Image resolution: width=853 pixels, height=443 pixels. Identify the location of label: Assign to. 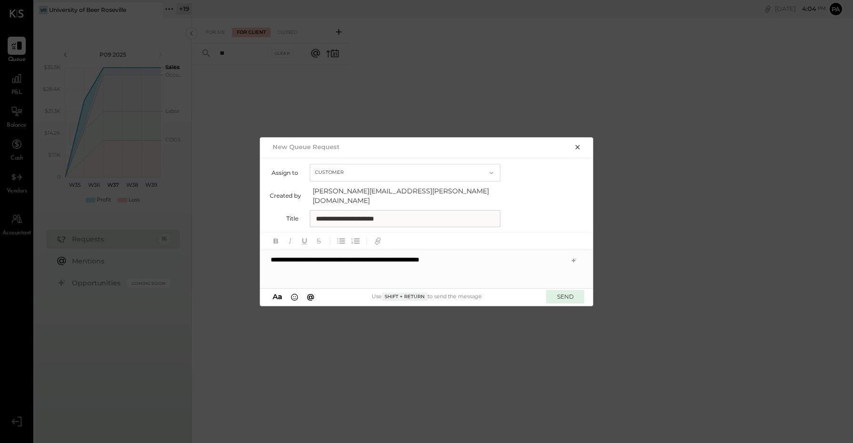
(284, 173).